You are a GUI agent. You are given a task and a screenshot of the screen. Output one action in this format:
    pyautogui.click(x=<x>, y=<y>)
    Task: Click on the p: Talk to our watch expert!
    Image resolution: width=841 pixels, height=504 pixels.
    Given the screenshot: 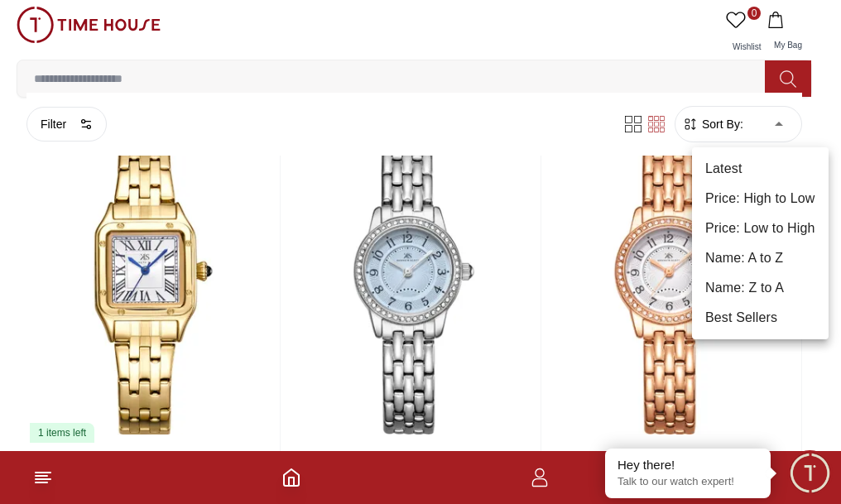 What is the action you would take?
    pyautogui.click(x=688, y=481)
    